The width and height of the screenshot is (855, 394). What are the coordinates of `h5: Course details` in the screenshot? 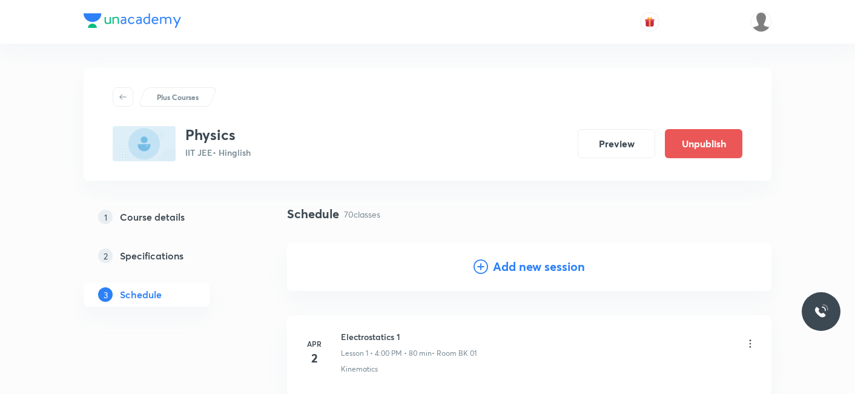 It's located at (152, 217).